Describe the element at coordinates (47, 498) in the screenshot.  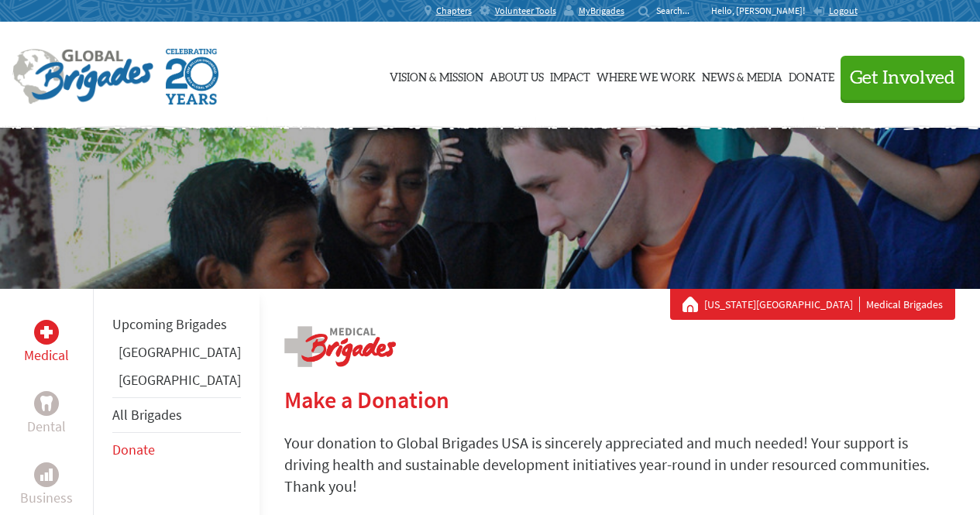
I see `p: Business` at that location.